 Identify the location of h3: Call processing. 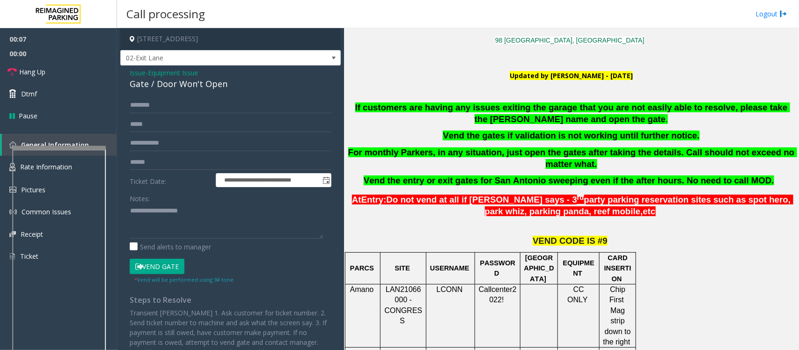
(166, 14).